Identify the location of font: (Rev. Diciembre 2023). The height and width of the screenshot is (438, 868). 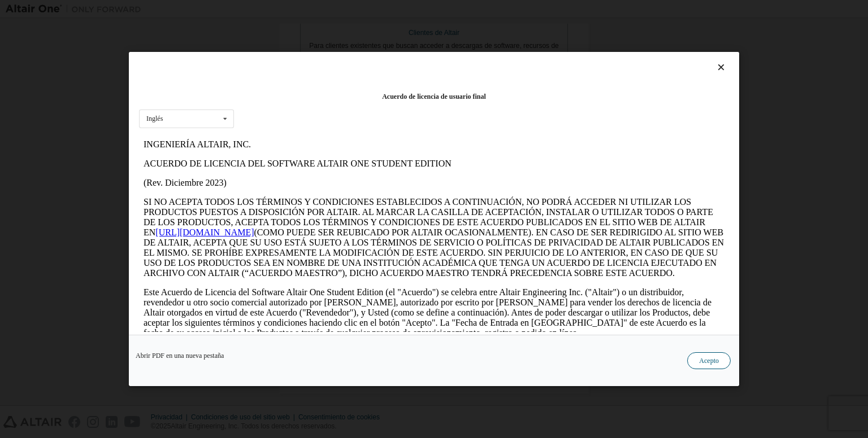
(46, 47).